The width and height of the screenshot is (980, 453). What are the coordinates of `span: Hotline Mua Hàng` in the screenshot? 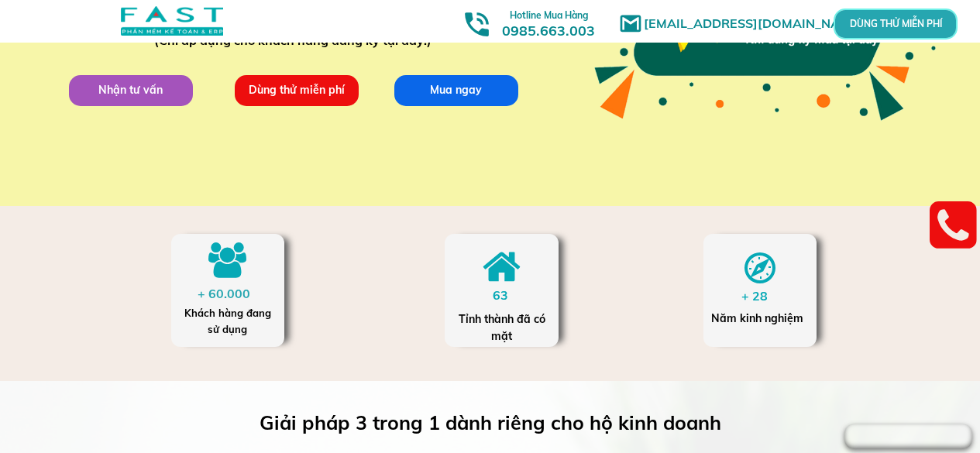 It's located at (548, 14).